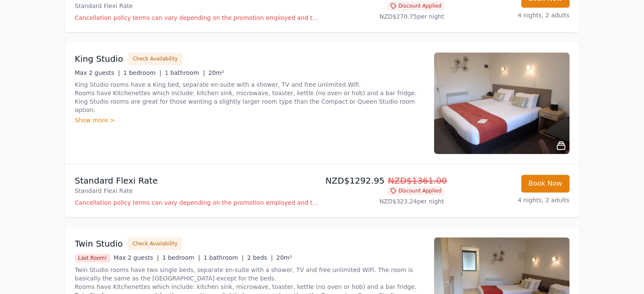  What do you see at coordinates (260, 257) in the screenshot?
I see `span: 2 beds |` at bounding box center [260, 257].